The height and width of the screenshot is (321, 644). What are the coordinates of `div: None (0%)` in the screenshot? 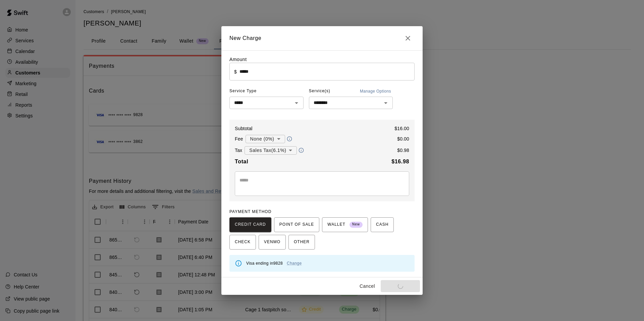 It's located at (266, 139).